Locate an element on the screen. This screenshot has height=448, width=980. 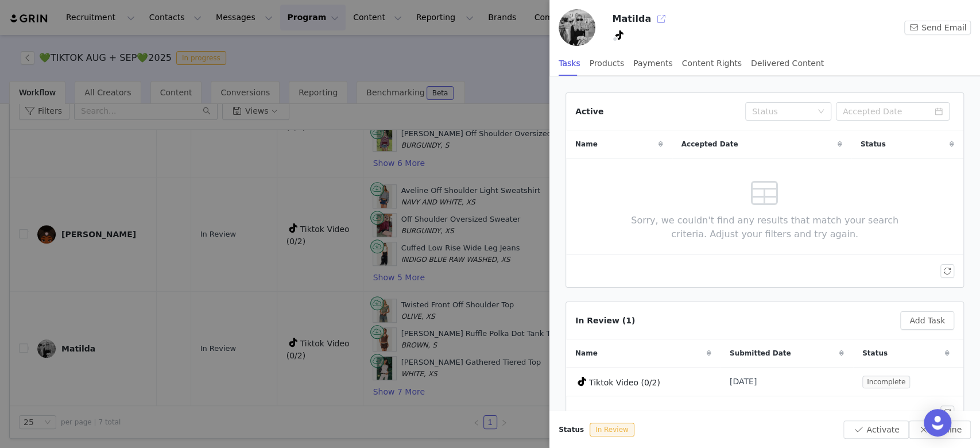
div: Content Rights is located at coordinates (712, 63).